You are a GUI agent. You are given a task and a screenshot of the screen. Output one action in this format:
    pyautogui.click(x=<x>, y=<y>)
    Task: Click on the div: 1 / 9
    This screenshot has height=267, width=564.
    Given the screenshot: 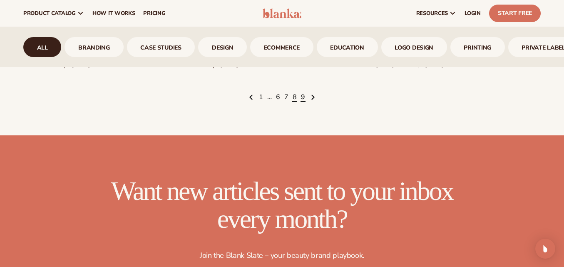 What is the action you would take?
    pyautogui.click(x=42, y=47)
    